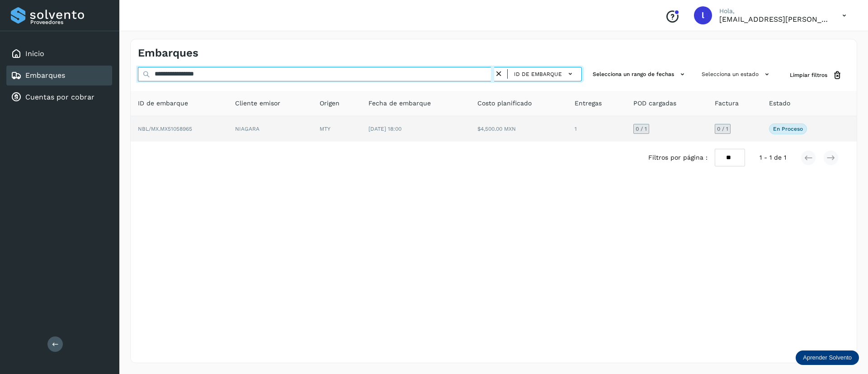  I want to click on span: Factura, so click(727, 103).